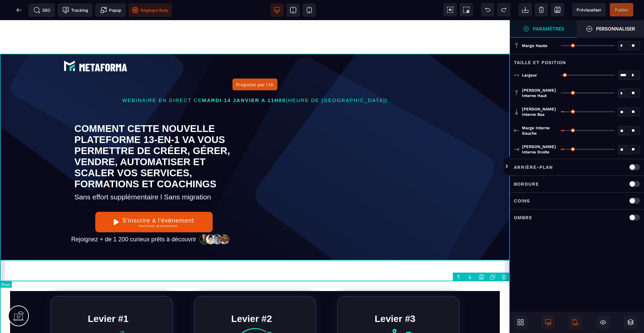 Image resolution: width=644 pixels, height=333 pixels. What do you see at coordinates (549, 28) in the screenshot?
I see `strong: Paramètres` at bounding box center [549, 28].